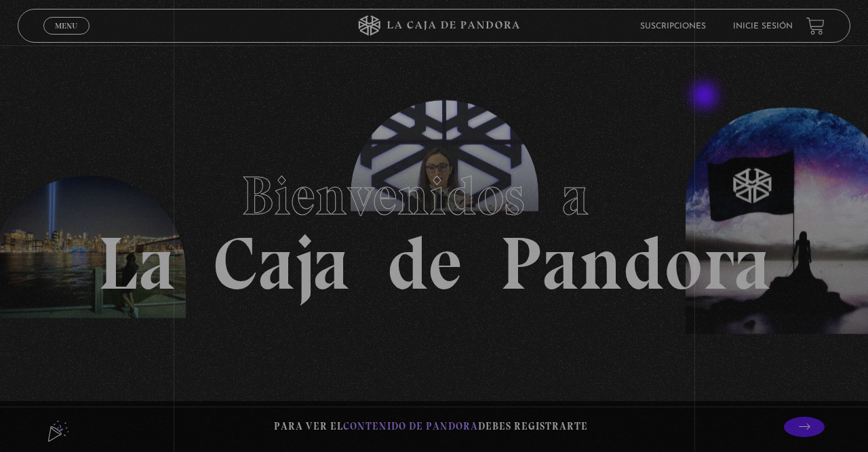  What do you see at coordinates (434, 226) in the screenshot?
I see `h1: La Caja de Pandora` at bounding box center [434, 226].